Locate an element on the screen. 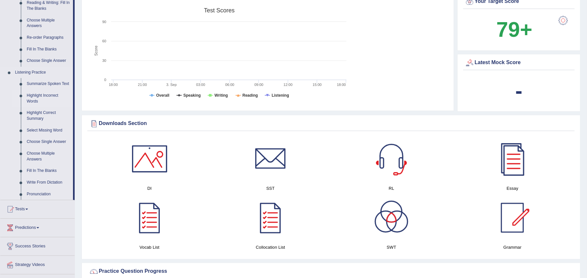 Image resolution: width=587 pixels, height=278 pixels. a: Pronunciation is located at coordinates (48, 195).